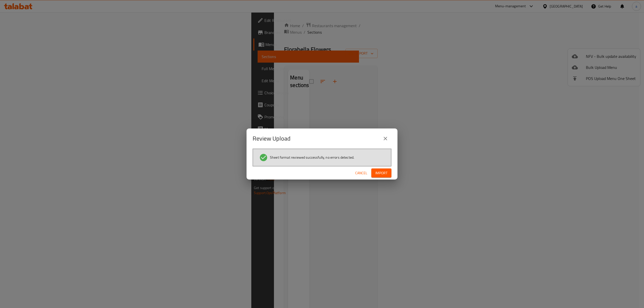 Image resolution: width=644 pixels, height=308 pixels. What do you see at coordinates (312, 158) in the screenshot?
I see `span: Sheet format reviewed successfully, no errors detected.` at bounding box center [312, 158].